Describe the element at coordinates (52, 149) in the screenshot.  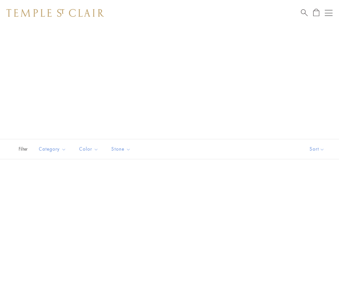
I see `button: Category` at that location.